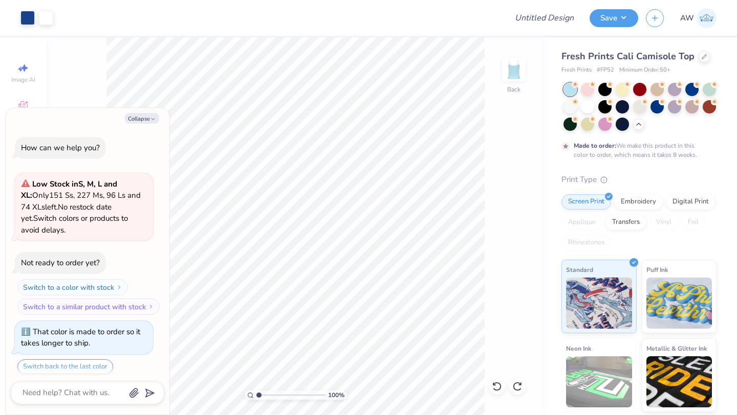 This screenshot has height=415, width=737. I want to click on img: Back, so click(514, 70).